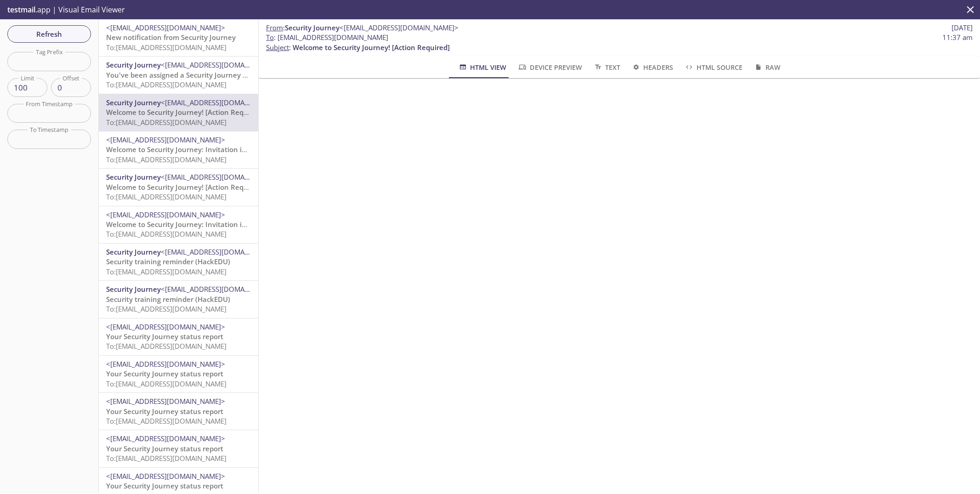 The width and height of the screenshot is (980, 494). Describe the element at coordinates (269, 37) in the screenshot. I see `span: To` at that location.